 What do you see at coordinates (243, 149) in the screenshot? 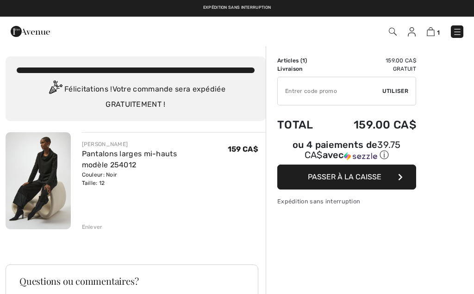
I see `span: 159 CA$` at bounding box center [243, 149].